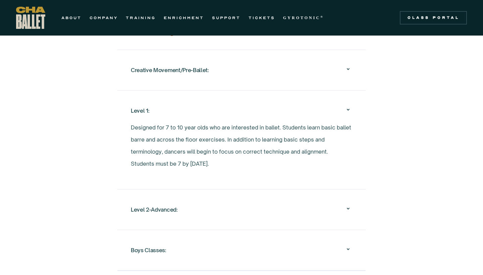 This screenshot has width=483, height=275. What do you see at coordinates (71, 18) in the screenshot?
I see `a: ABOUT` at bounding box center [71, 18].